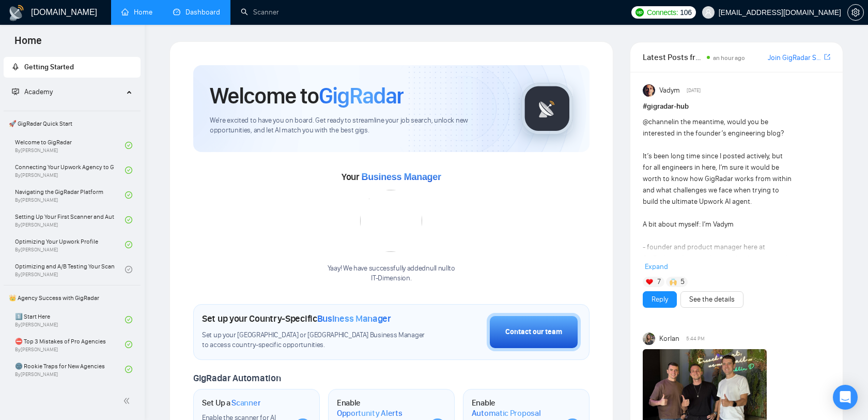  What do you see at coordinates (16, 92) in the screenshot?
I see `span: fund-projection-screen` at bounding box center [16, 92].